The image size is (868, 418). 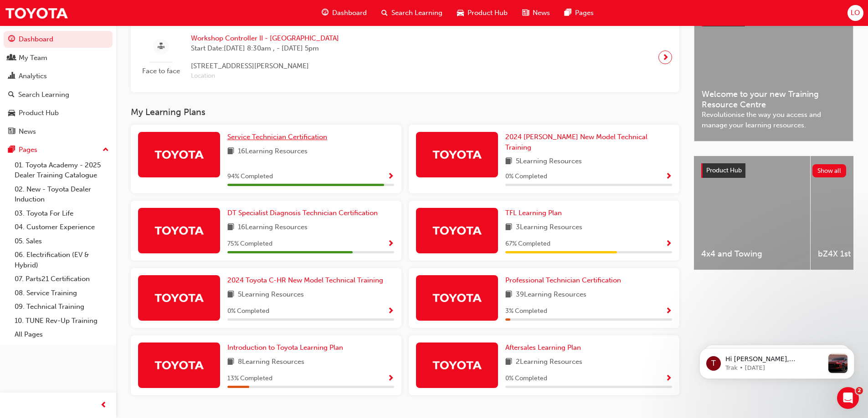 I want to click on a: News, so click(x=58, y=132).